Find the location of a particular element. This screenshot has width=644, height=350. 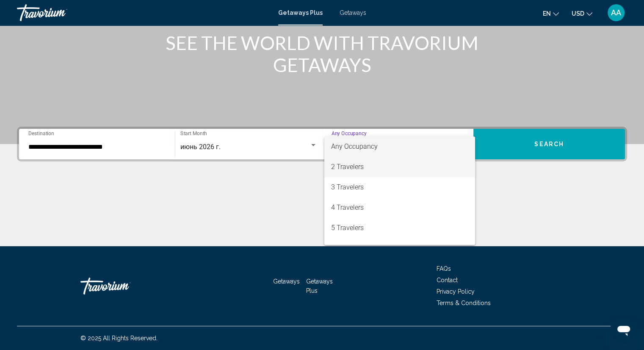

span: Any Occupancy is located at coordinates (355, 147).